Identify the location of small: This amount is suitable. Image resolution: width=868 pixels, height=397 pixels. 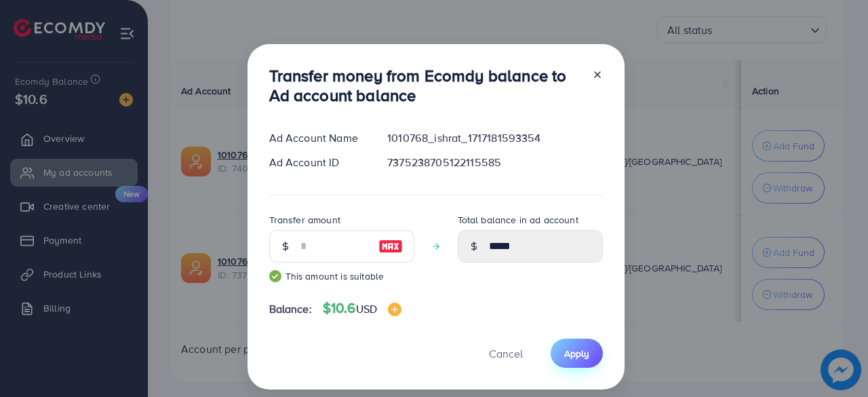
(342, 276).